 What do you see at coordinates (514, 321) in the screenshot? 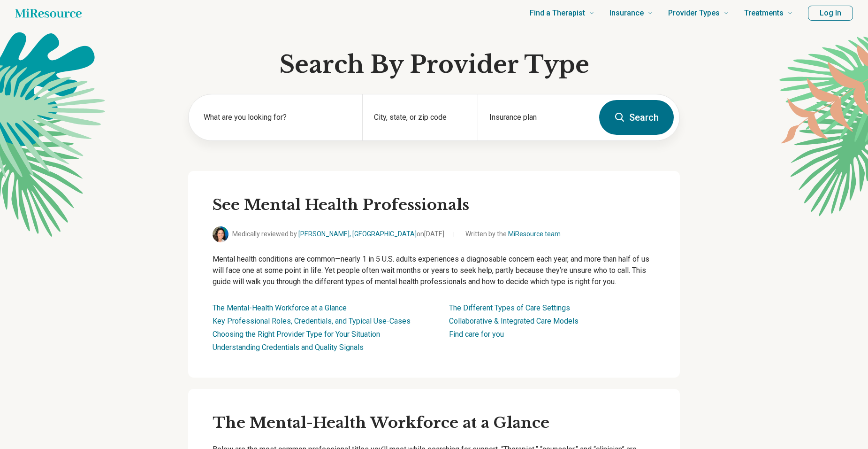
I see `a: Collaborative & Integrated Care Models` at bounding box center [514, 321].